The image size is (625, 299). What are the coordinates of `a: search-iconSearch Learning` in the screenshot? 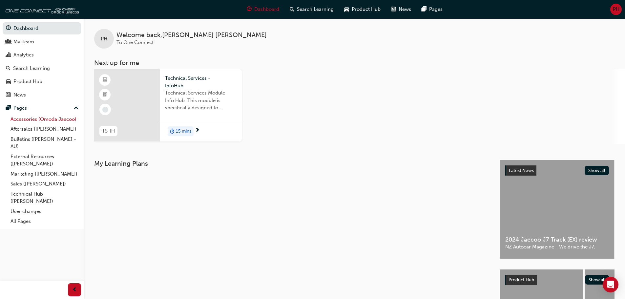 It's located at (312, 9).